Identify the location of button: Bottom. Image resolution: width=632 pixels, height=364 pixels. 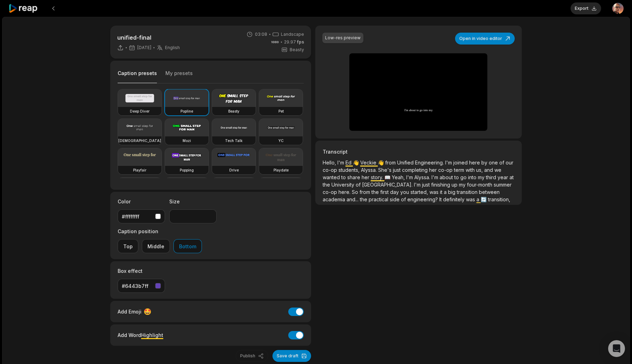
(188, 246).